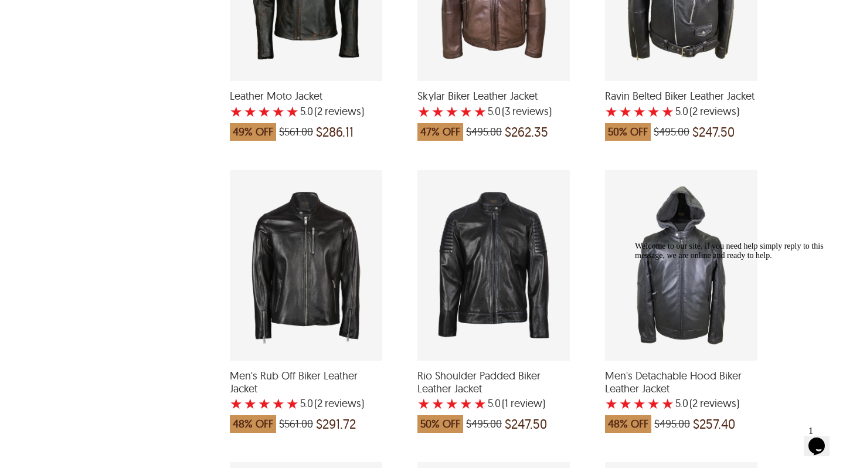 The height and width of the screenshot is (468, 853). Describe the element at coordinates (494, 96) in the screenshot. I see `span: Skylar Biker Leather Jacket` at that location.